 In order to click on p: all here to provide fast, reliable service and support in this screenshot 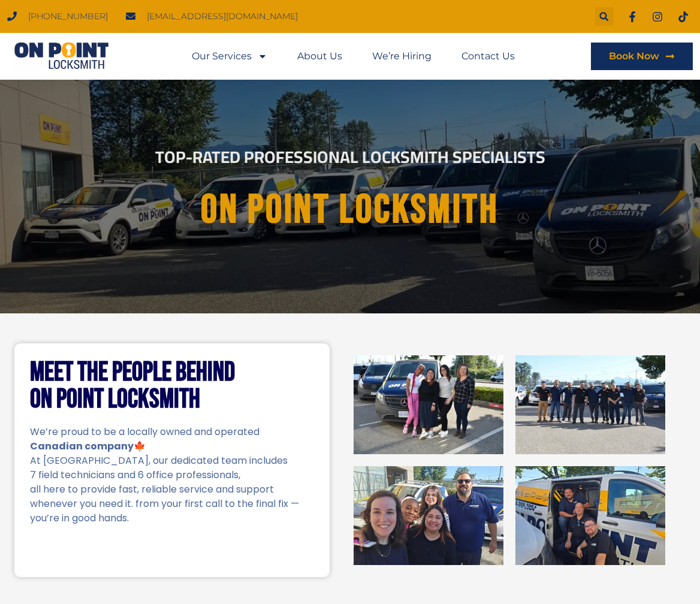, I will do `click(172, 489)`.